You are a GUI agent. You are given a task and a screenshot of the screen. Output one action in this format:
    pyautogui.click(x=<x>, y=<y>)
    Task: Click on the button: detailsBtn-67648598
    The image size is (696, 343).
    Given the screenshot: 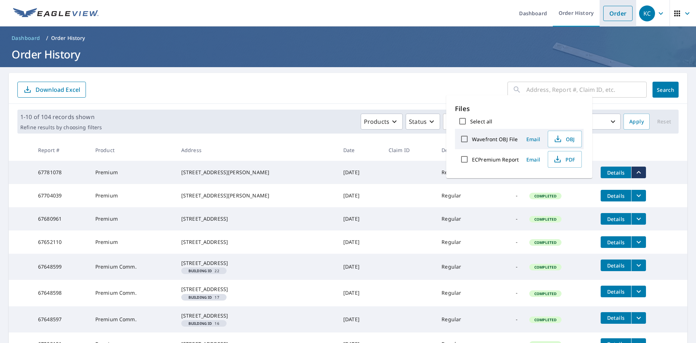 What is the action you would take?
    pyautogui.click(x=616, y=291)
    